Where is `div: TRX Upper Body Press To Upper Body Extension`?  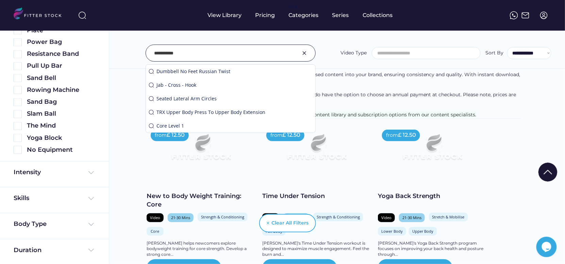
div: TRX Upper Body Press To Upper Body Extension is located at coordinates (235, 112).